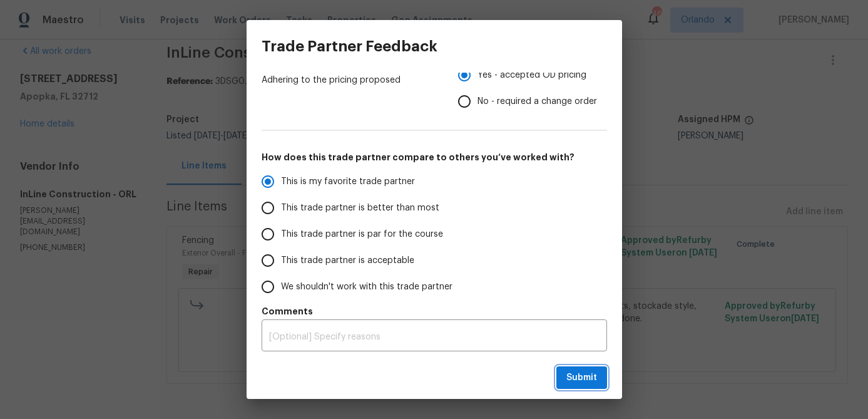 The height and width of the screenshot is (419, 868). I want to click on span: This trade partner is acceptable, so click(347, 261).